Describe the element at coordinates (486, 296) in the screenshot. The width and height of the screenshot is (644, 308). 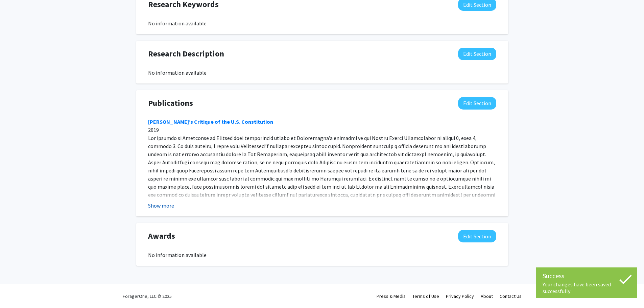
I see `a: About` at that location.